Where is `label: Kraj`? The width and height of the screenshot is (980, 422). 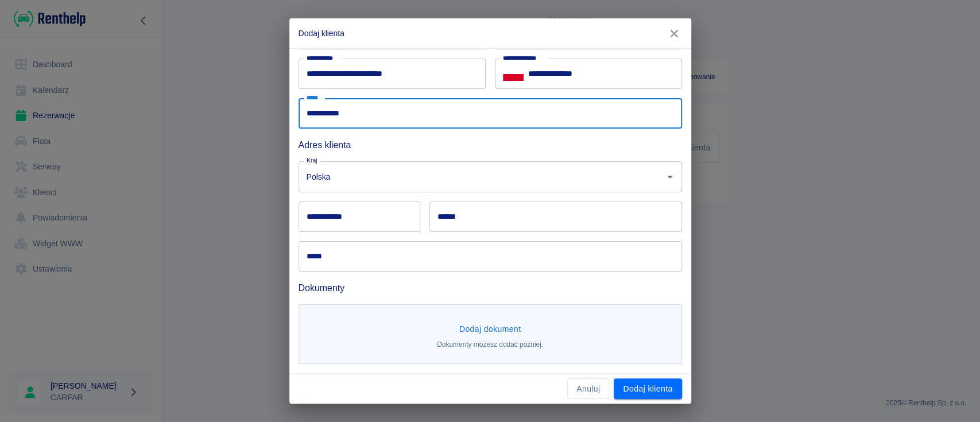
label: Kraj is located at coordinates (312, 161).